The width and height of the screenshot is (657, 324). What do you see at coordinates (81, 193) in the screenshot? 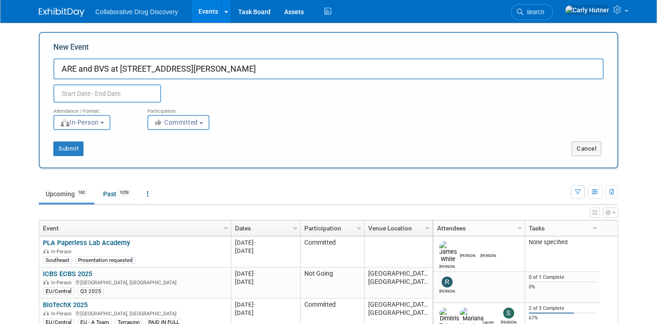
I see `span: 160` at bounding box center [81, 193].